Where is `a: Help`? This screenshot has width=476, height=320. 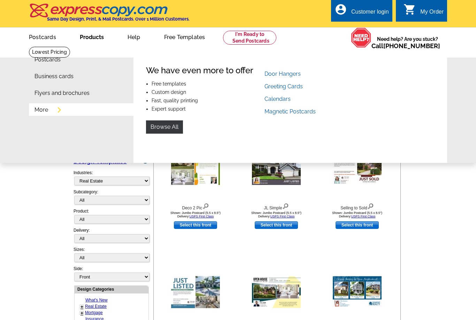 a: Help is located at coordinates (134, 36).